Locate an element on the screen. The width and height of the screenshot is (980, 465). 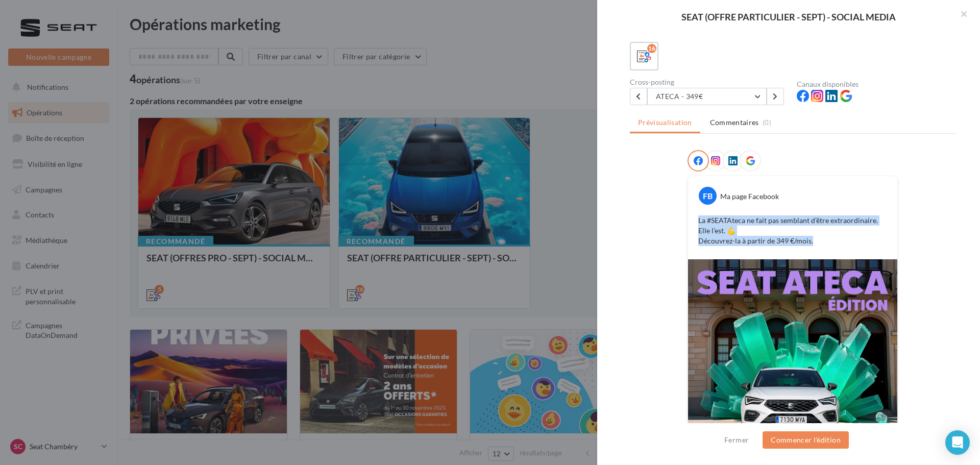
p: La #SEATAteca ne fait pas semblant d’être extraordinaire. Elle l’est. 💪 Découvrez-la à partir de ... is located at coordinates (793, 231).